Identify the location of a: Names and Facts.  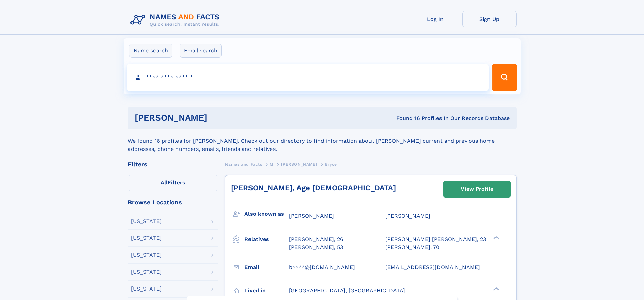
(244, 164).